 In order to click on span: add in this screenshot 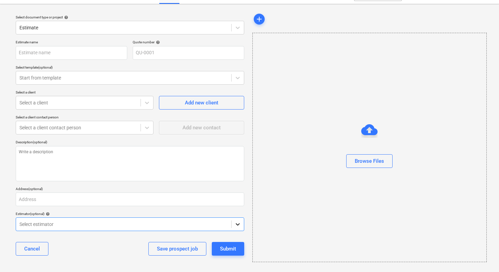, I will do `click(259, 19)`.